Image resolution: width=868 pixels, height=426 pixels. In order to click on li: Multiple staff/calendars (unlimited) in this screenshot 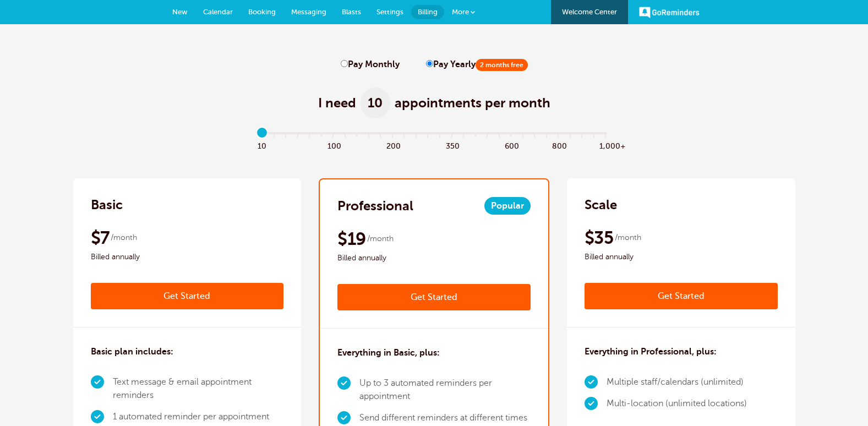, I will do `click(676, 382)`.